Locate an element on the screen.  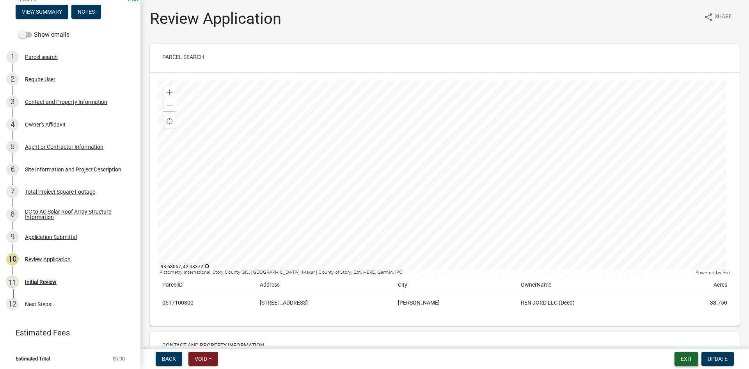
div: Powered by is located at coordinates (713, 272).